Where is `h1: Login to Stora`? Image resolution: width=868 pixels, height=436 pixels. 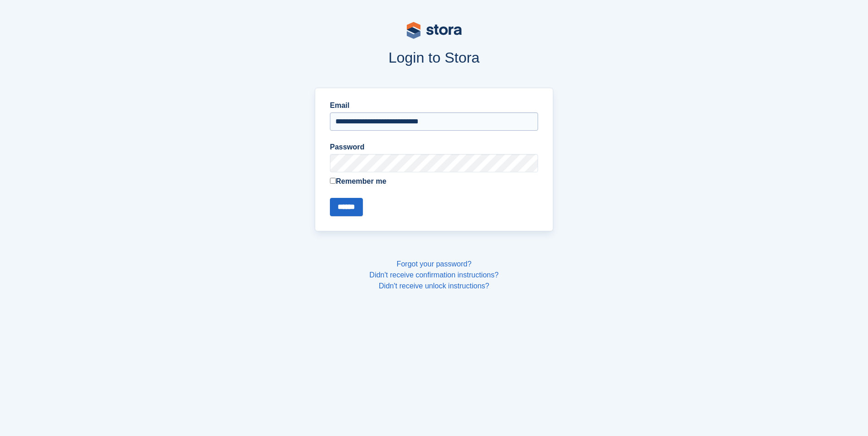 h1: Login to Stora is located at coordinates (434, 58).